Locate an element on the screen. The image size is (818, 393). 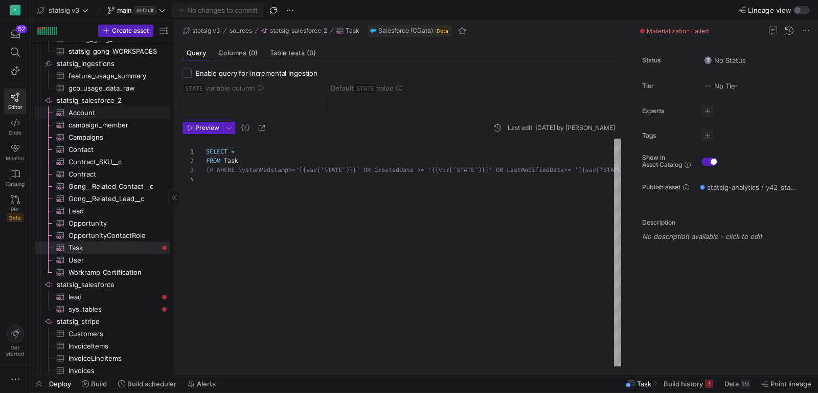
div: 1M is located at coordinates (745, 383).